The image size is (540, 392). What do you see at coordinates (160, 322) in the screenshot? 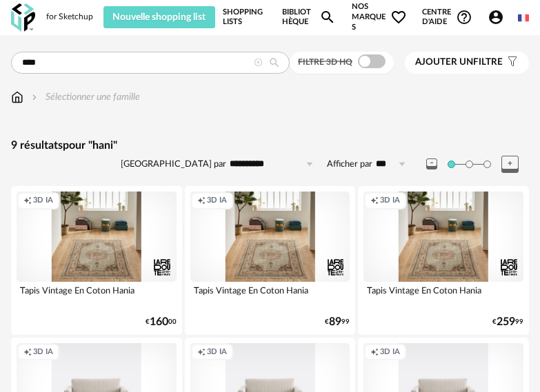
I see `div: € 00` at bounding box center [160, 322].